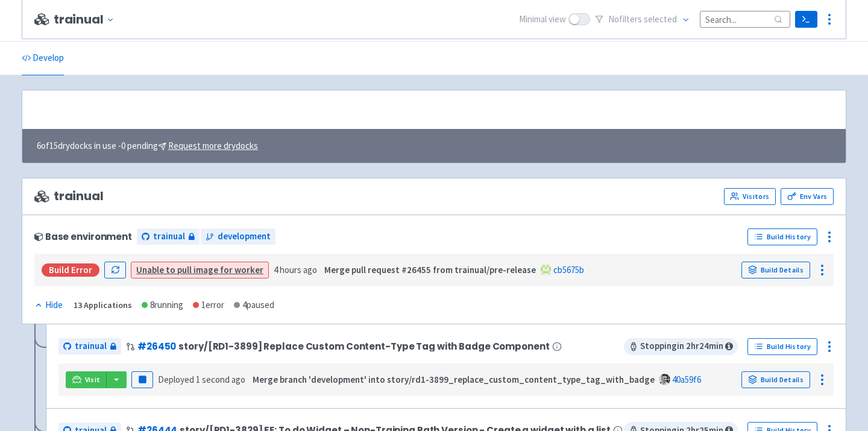  What do you see at coordinates (745, 19) in the screenshot?
I see `input: Search...` at bounding box center [745, 19].